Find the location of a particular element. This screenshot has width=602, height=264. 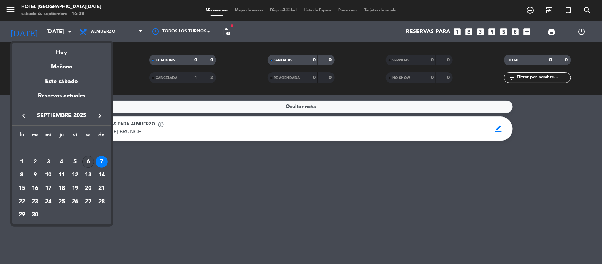

div: 17 is located at coordinates (48, 188).